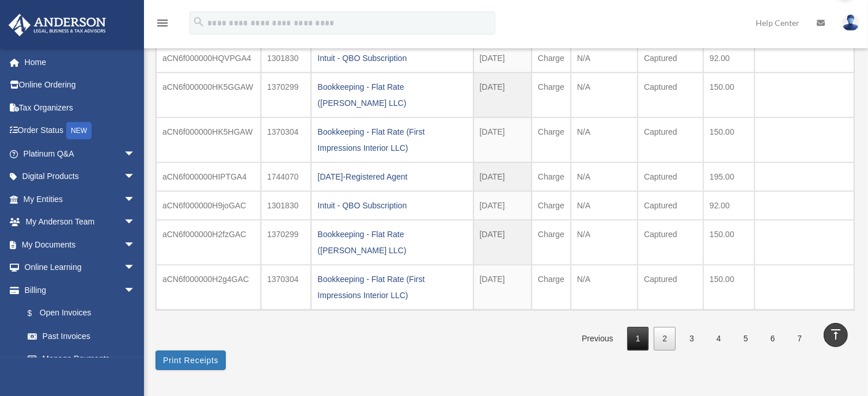 The image size is (868, 396). I want to click on td: aCN6f000000HQVPGA4, so click(208, 58).